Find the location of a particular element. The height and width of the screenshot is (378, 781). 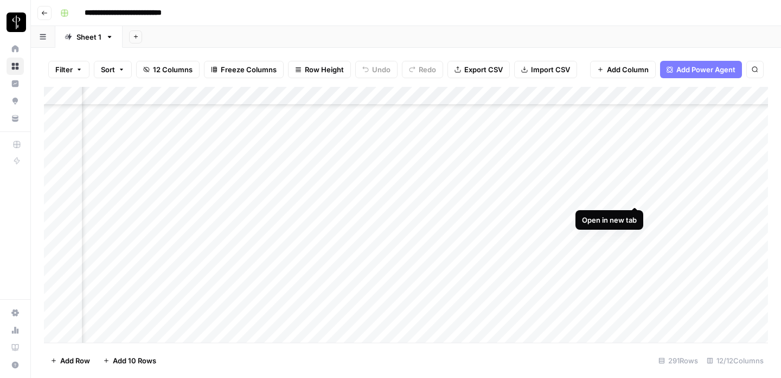

button: Help + Support is located at coordinates (15, 365).